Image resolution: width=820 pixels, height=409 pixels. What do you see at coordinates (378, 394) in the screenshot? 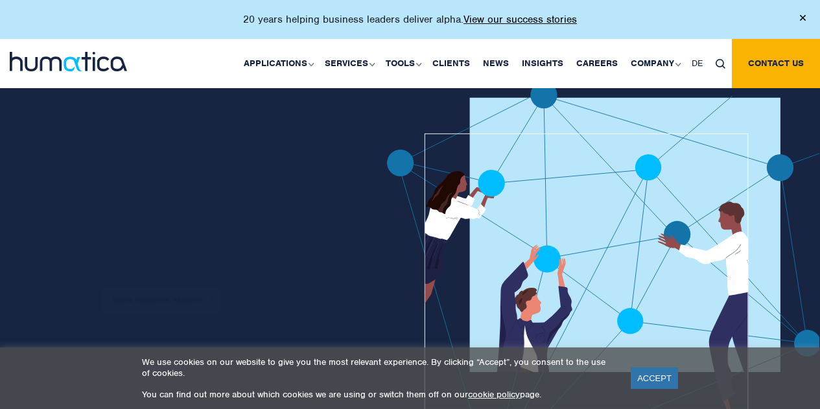
I see `p: You can find out more about which cookies we are using or switch them off on our page.` at bounding box center [378, 394].